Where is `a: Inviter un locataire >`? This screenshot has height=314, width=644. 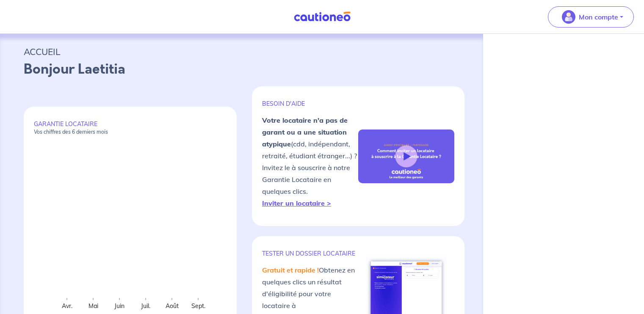 a: Inviter un locataire > is located at coordinates (296, 203).